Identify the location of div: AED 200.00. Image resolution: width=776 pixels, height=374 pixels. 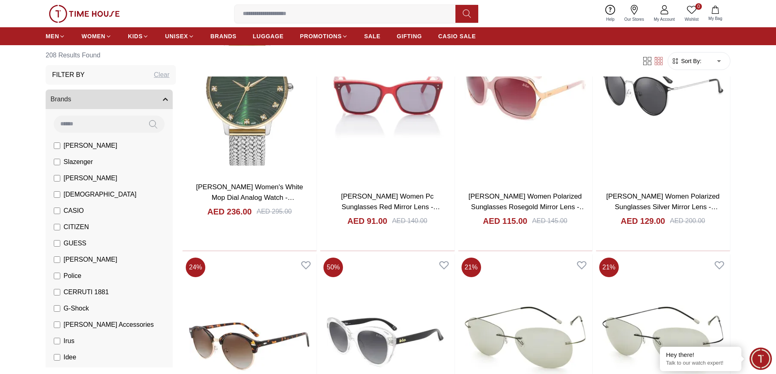
(687, 221).